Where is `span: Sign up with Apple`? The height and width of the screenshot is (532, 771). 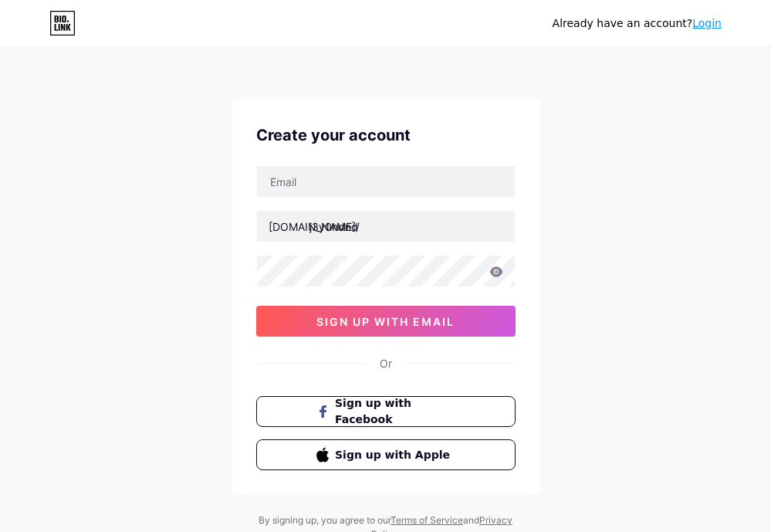 span: Sign up with Apple is located at coordinates (394, 455).